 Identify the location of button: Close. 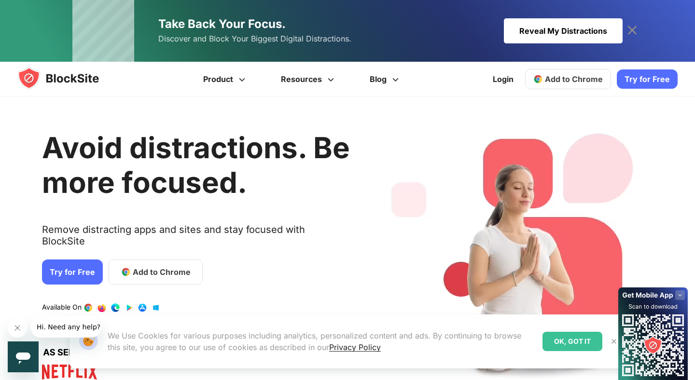
(614, 342).